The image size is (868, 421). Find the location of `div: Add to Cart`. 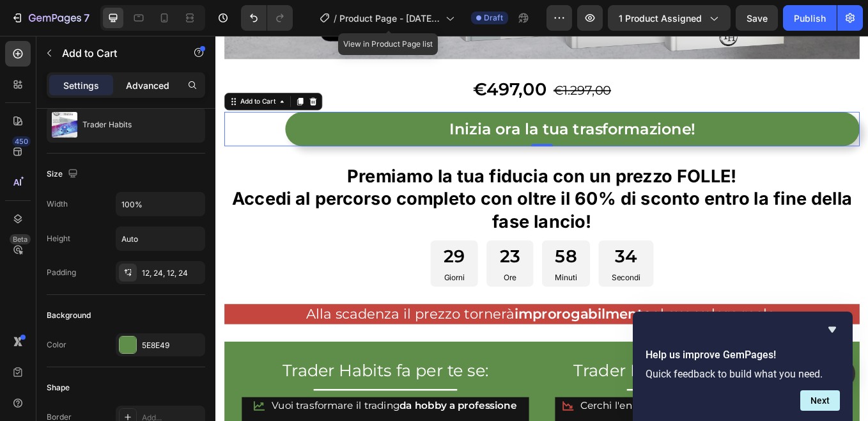

div: Add to Cart is located at coordinates (49, 78).